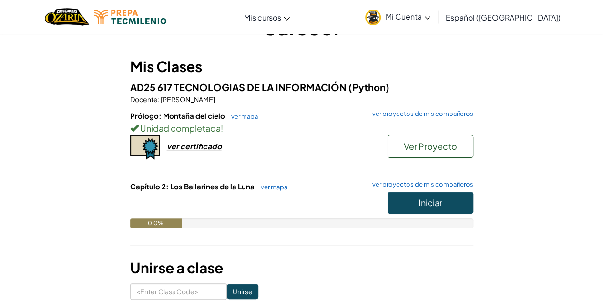 This screenshot has height=301, width=603. What do you see at coordinates (145, 147) in the screenshot?
I see `img: certificate-icon.png` at bounding box center [145, 147].